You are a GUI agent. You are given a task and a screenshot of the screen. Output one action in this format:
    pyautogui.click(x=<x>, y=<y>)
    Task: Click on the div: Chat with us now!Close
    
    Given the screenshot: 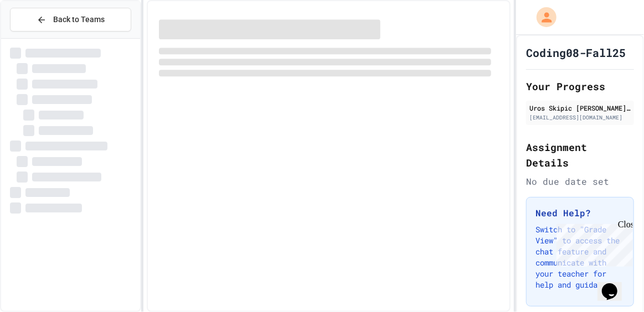 What is the action you would take?
    pyautogui.click(x=40, y=37)
    